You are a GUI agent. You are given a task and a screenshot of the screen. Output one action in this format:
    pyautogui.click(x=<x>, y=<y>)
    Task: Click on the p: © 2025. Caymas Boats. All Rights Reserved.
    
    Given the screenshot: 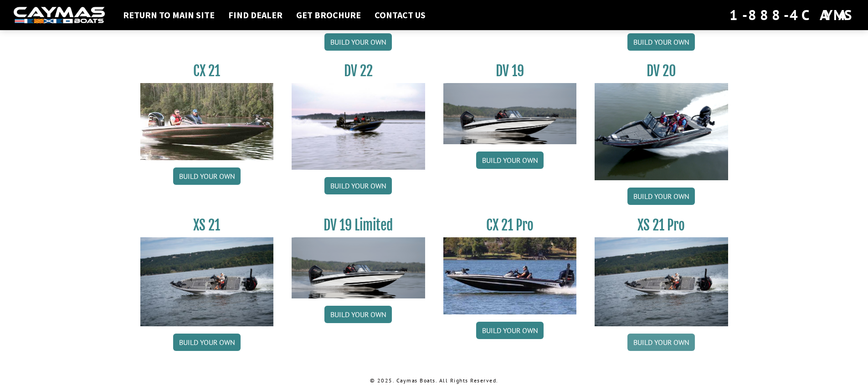 What is the action you would take?
    pyautogui.click(x=434, y=381)
    